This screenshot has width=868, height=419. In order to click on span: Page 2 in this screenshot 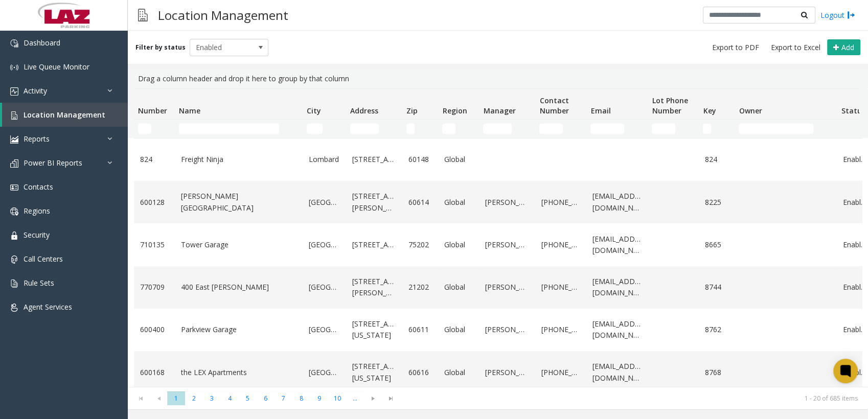, I will do `click(193, 398)`.